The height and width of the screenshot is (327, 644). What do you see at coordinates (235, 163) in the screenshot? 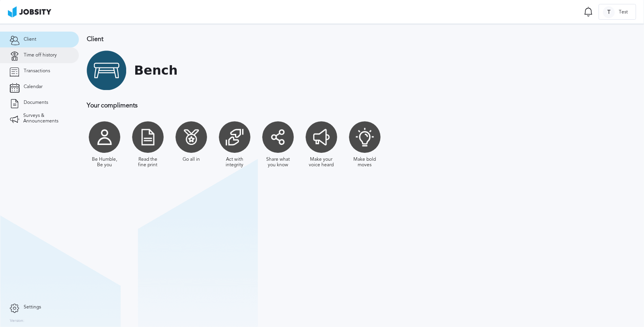
I see `div: Act with integrity` at bounding box center [235, 163].